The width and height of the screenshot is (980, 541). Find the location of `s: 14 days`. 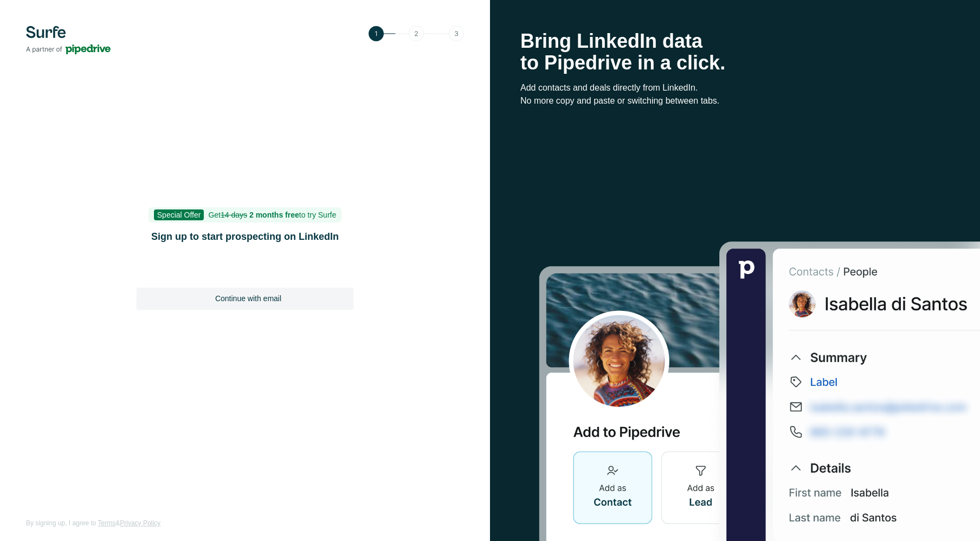

s: 14 days is located at coordinates (234, 215).